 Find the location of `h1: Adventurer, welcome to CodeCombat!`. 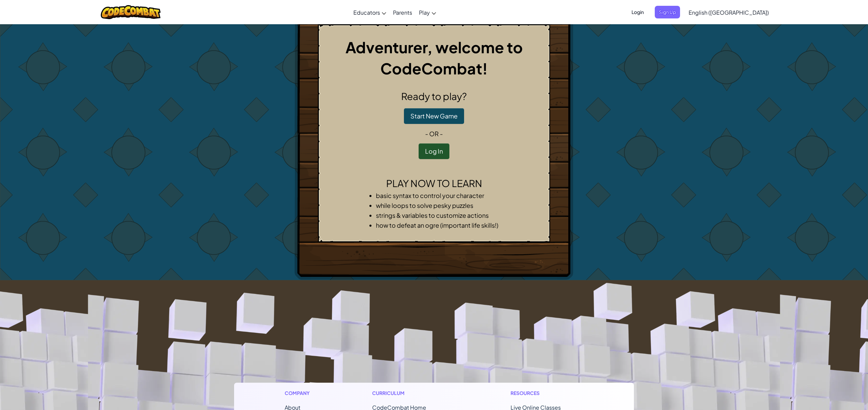

h1: Adventurer, welcome to CodeCombat! is located at coordinates (434, 58).